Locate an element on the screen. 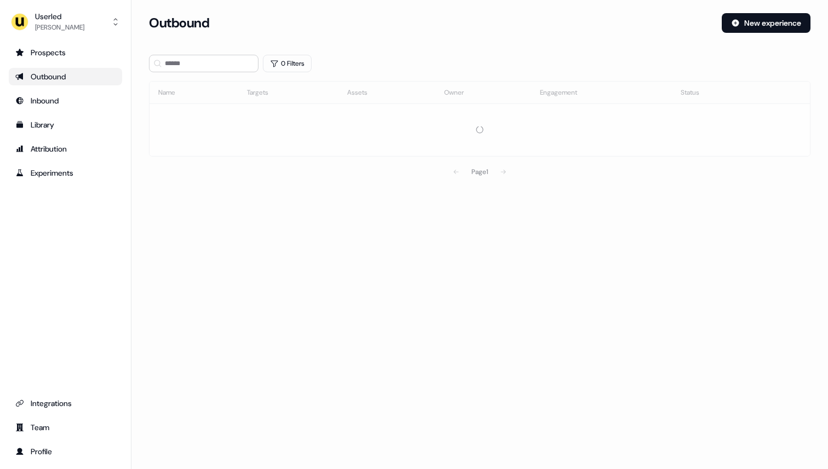 This screenshot has height=469, width=828. a: Go to experiments is located at coordinates (65, 173).